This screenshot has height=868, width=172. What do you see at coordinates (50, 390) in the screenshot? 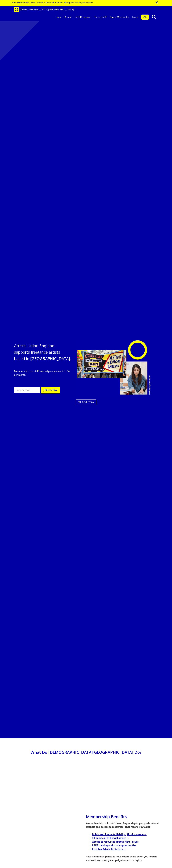
I see `button: JOIN NOW` at bounding box center [50, 390].